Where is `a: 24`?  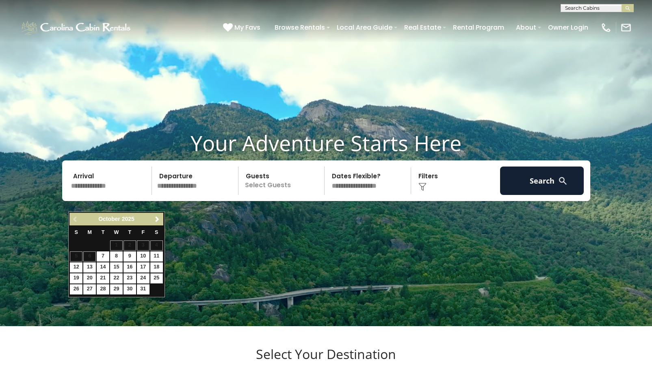 a: 24 is located at coordinates (143, 278).